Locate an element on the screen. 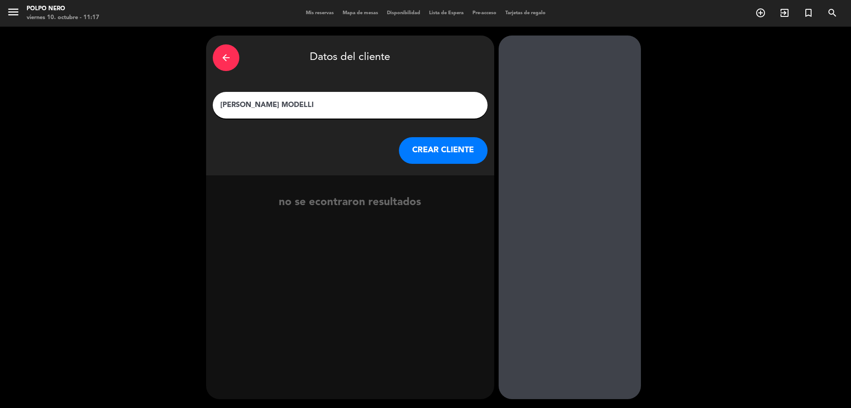 This screenshot has height=408, width=851. span: Lista de Espera is located at coordinates (447, 13).